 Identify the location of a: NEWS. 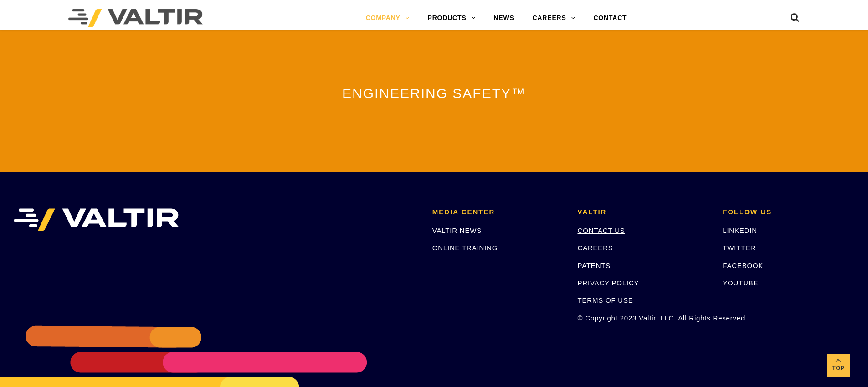
(503, 18).